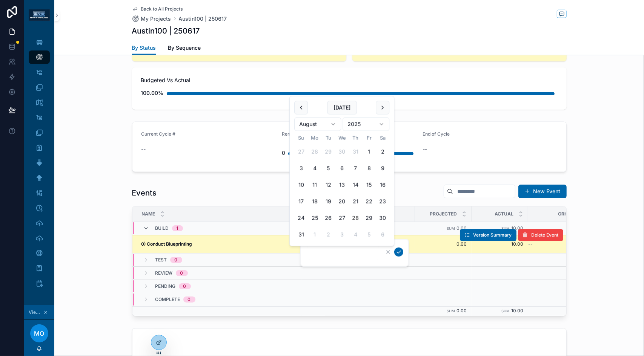 The image size is (644, 356). What do you see at coordinates (203, 19) in the screenshot?
I see `a: Austin100 | 250617` at bounding box center [203, 19].